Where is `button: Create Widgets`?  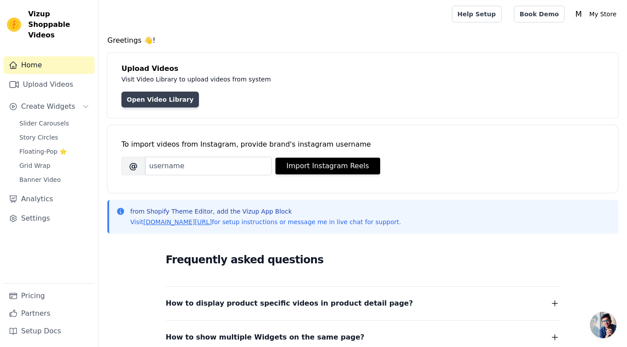
button: Create Widgets is located at coordinates (49, 107).